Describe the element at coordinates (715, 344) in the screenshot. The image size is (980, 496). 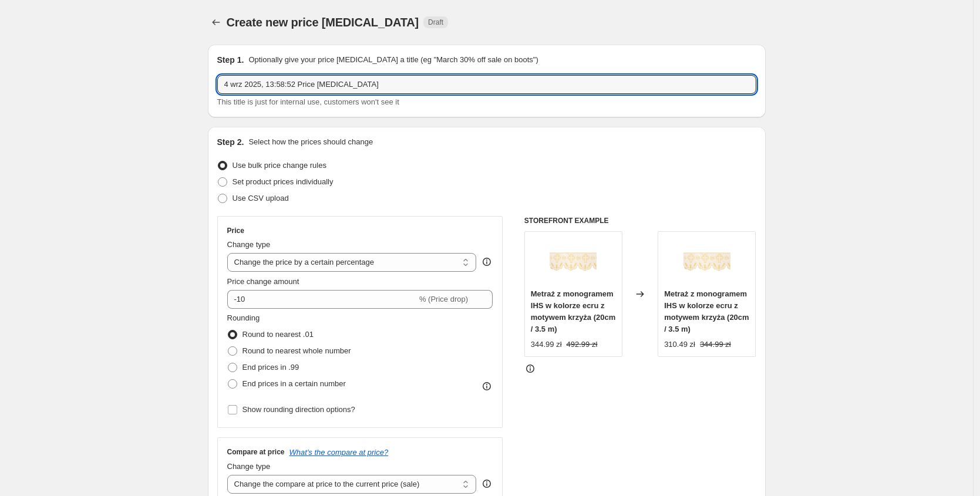
I see `strike: 344.99 zł` at that location.